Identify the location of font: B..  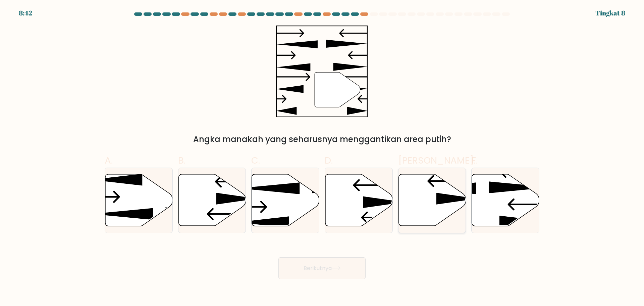
(182, 160).